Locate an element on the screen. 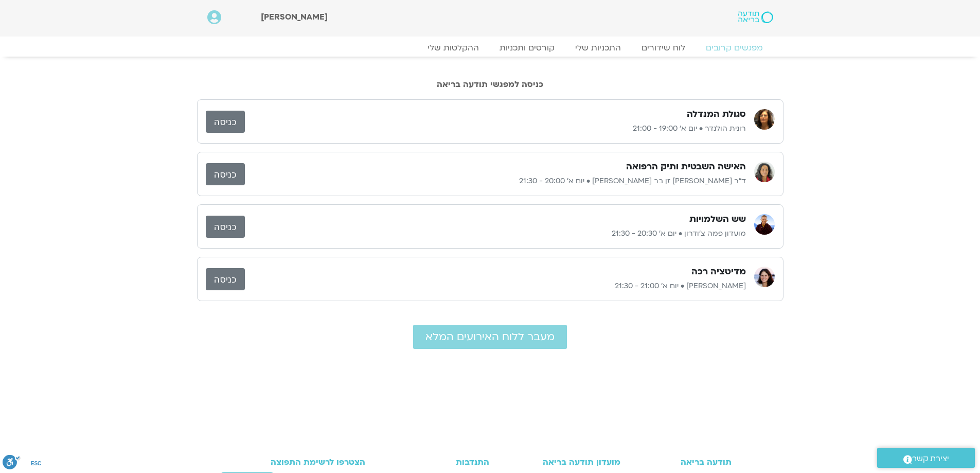  a: יצירת קשר is located at coordinates (926, 457).